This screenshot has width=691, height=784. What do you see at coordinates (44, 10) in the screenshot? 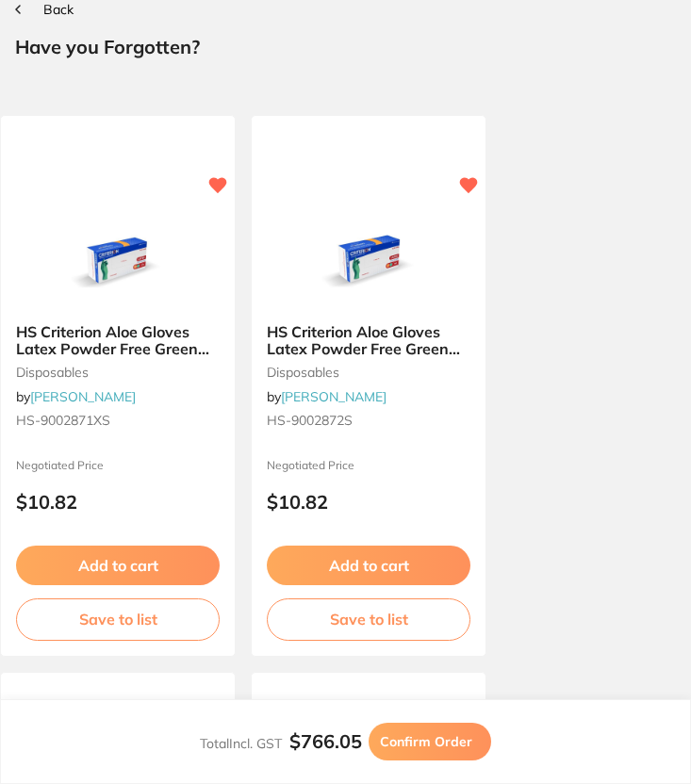
I see `button: Back` at bounding box center [44, 10].